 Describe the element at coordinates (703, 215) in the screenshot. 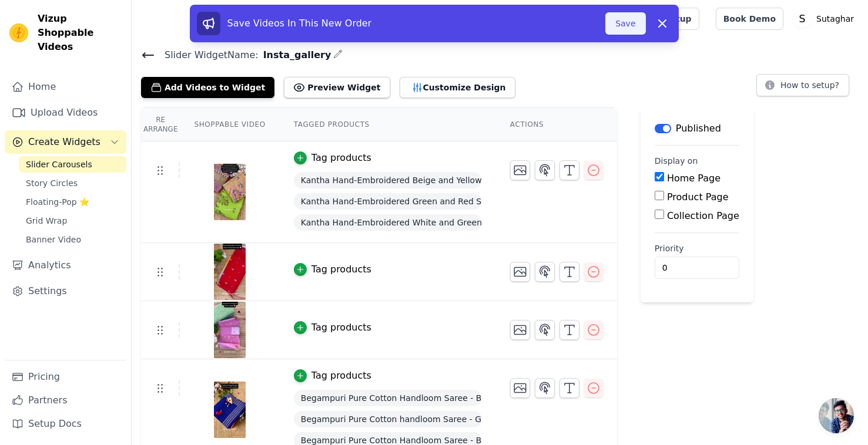

I see `label: Collection Page` at that location.